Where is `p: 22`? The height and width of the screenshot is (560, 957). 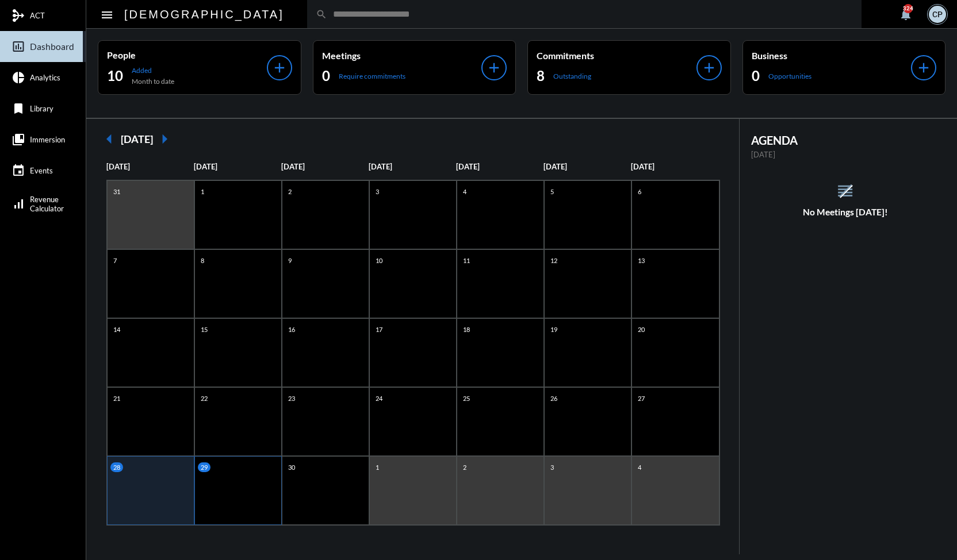
p: 22 is located at coordinates (204, 398).